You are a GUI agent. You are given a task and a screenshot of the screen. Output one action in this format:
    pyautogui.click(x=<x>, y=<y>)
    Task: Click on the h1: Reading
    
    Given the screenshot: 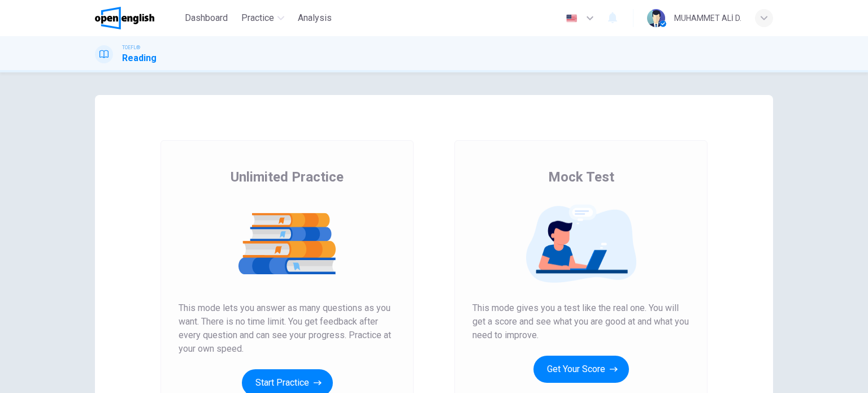 What is the action you would take?
    pyautogui.click(x=139, y=58)
    